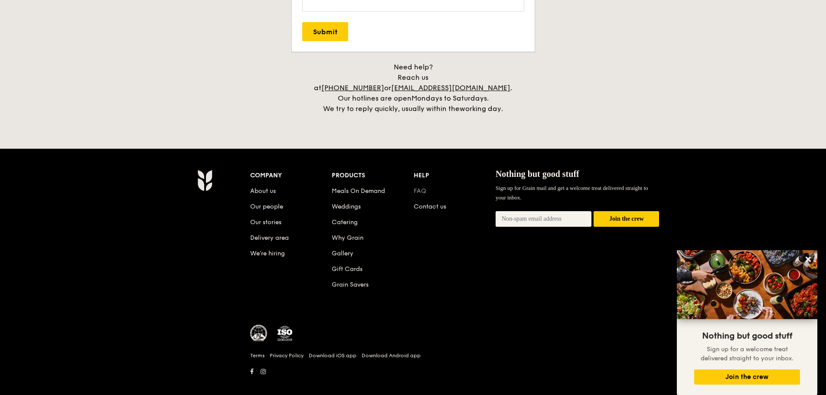 Image resolution: width=826 pixels, height=395 pixels. What do you see at coordinates (287, 355) in the screenshot?
I see `a: Privacy Policy` at bounding box center [287, 355].